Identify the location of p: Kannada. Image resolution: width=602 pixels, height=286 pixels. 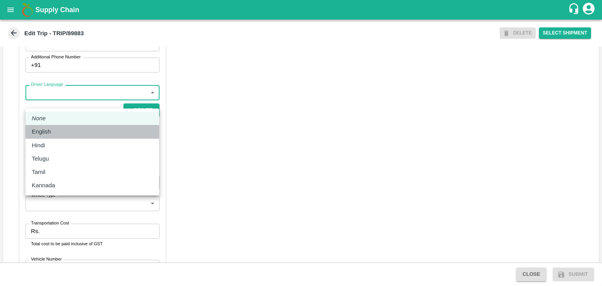
(43, 185).